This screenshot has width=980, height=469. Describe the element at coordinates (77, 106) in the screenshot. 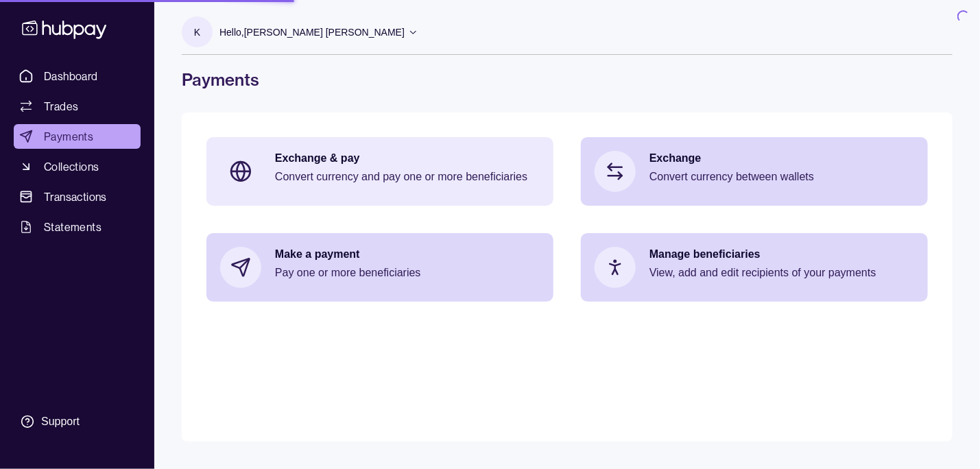

I see `a: Trades` at that location.